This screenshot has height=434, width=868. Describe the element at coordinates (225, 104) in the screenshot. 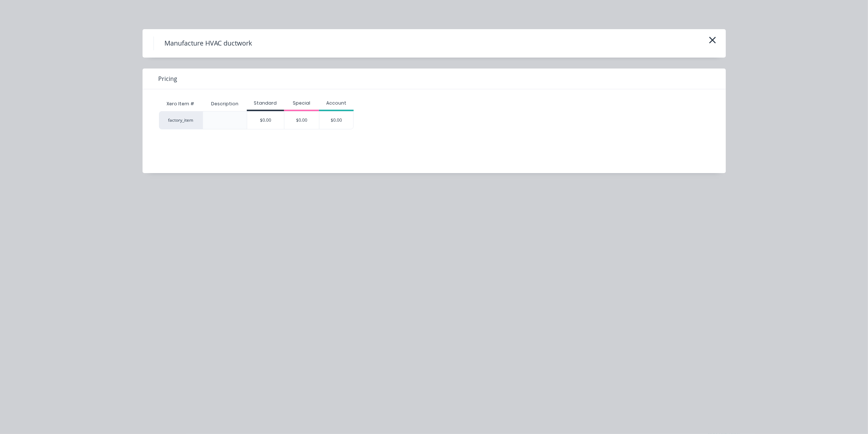

I see `div: Description` at that location.